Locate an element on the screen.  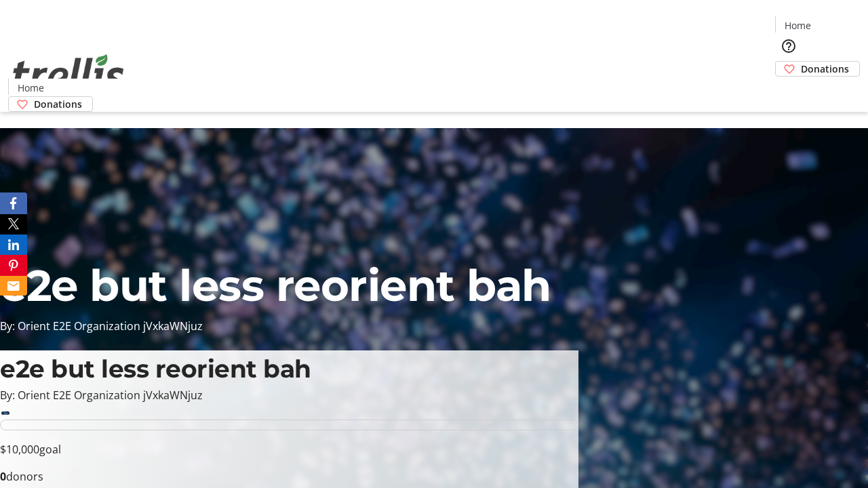
button: Cart is located at coordinates (788, 90).